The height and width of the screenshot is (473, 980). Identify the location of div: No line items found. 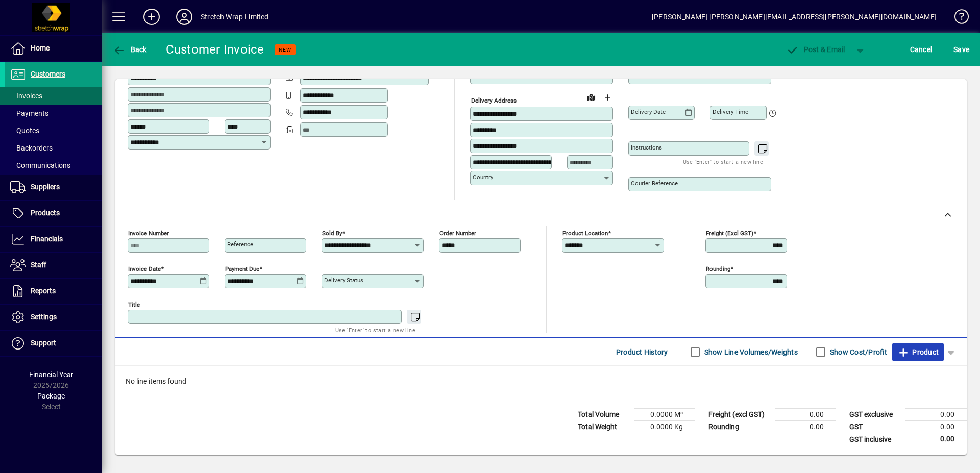
(541, 381).